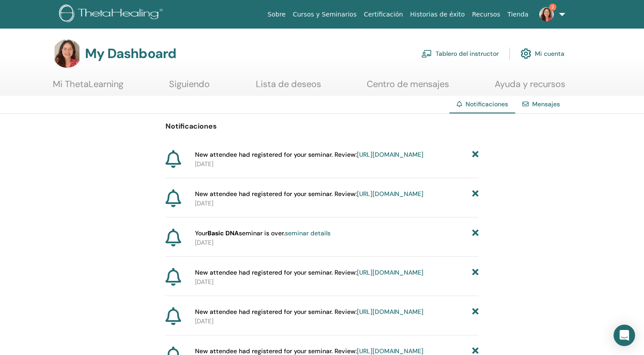 The image size is (644, 355). Describe the element at coordinates (437, 15) in the screenshot. I see `a: Historias de éxito` at that location.